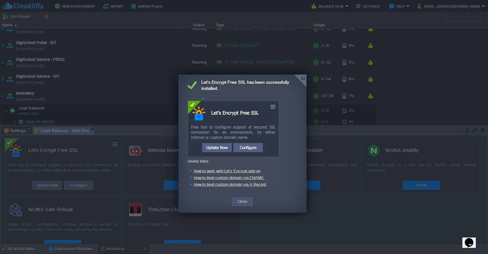 The image size is (488, 254). Describe the element at coordinates (227, 171) in the screenshot. I see `a: How to work with Let's Encrypt add-on` at that location.